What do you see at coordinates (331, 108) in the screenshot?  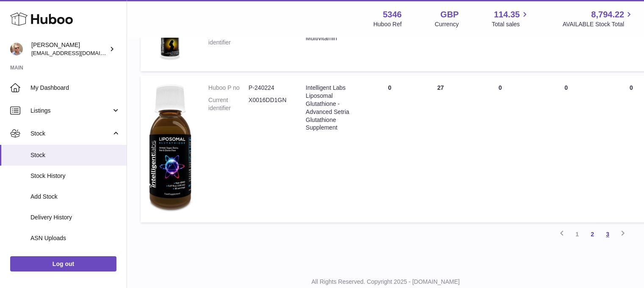 I see `div: Intelligent Labs Liposomal Glutathione - Advanced Setria Glutathione Supplement` at bounding box center [331, 108].